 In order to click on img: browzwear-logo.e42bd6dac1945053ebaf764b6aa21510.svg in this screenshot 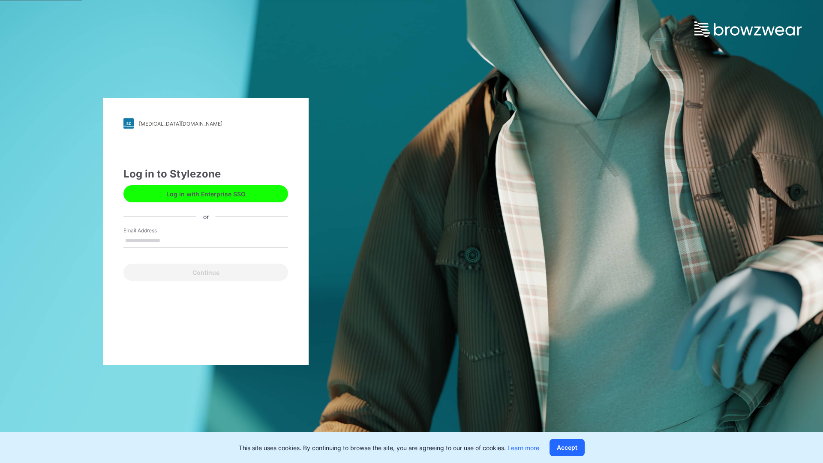, I will do `click(748, 29)`.